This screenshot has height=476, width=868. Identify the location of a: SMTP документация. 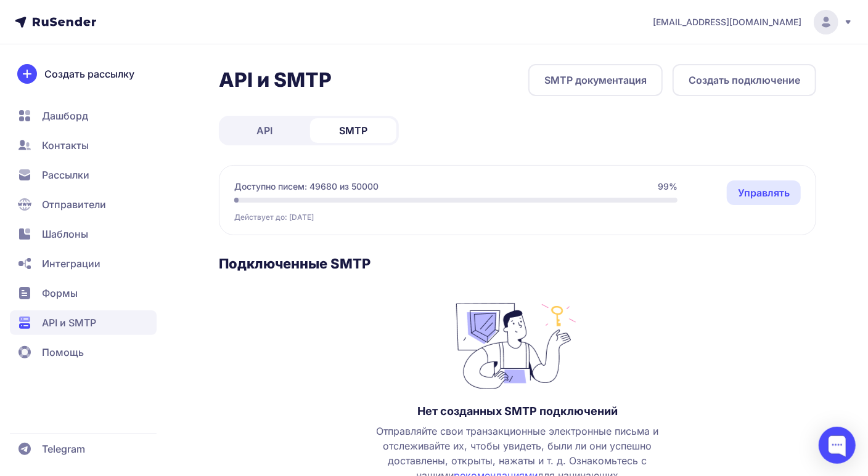
(596, 80).